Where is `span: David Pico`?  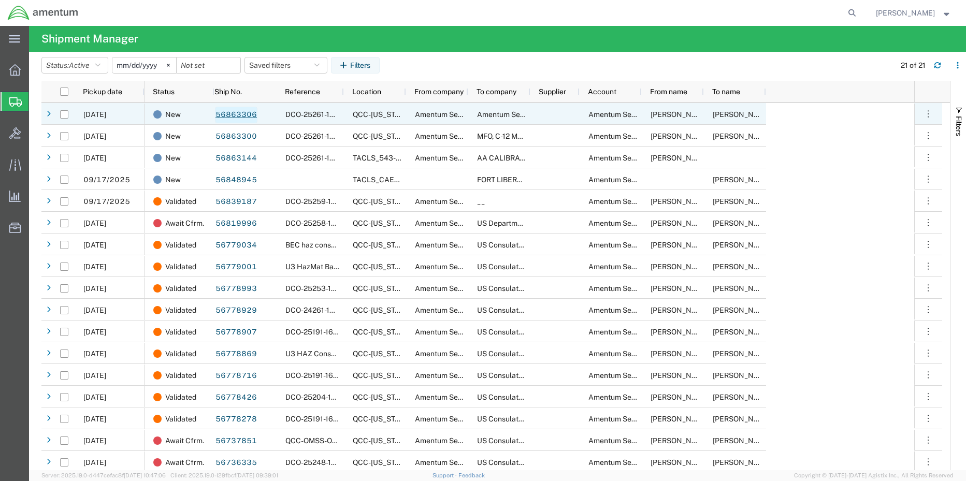 span: David Pico is located at coordinates (742, 223).